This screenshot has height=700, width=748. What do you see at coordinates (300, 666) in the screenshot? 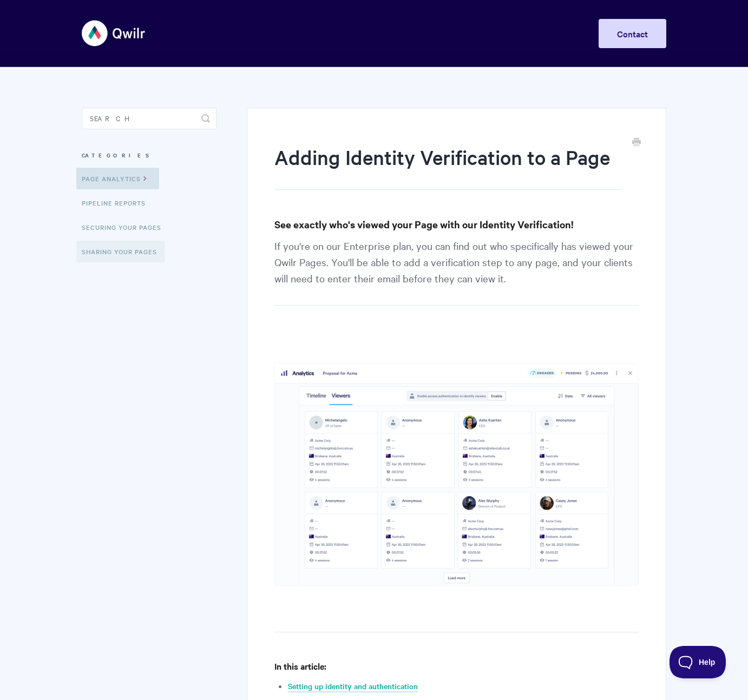
I see `strong: In this article:` at bounding box center [300, 666].